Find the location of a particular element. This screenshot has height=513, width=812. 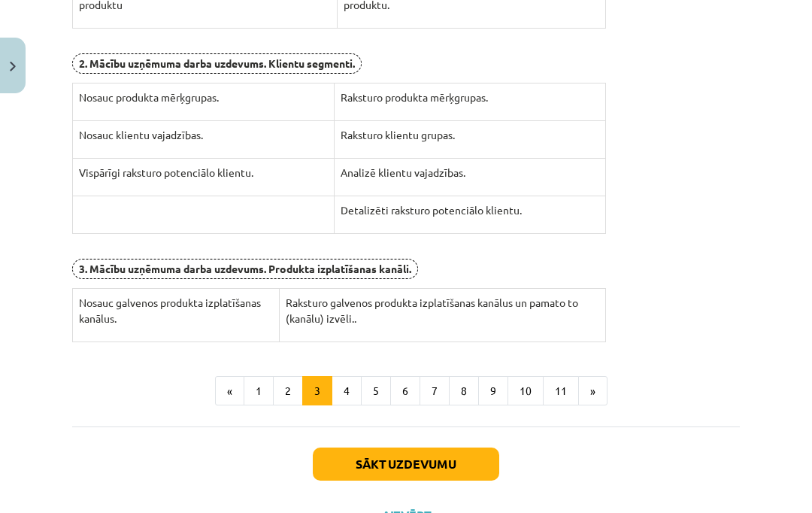

p: Raksturo galvenos produkta izplatīšanas kanālus un pamato to (kanālu) izvēli.. is located at coordinates (442, 311).